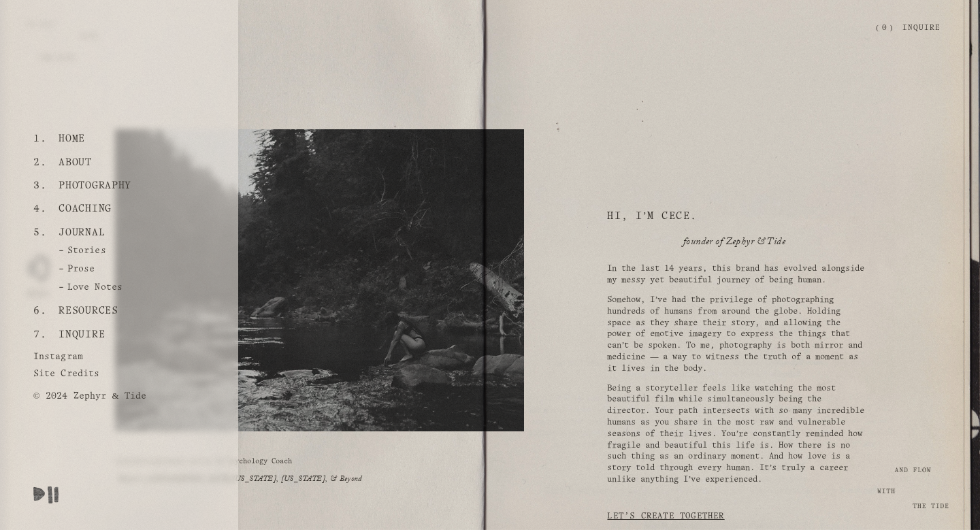 The width and height of the screenshot is (980, 530). What do you see at coordinates (72, 254) in the screenshot?
I see `a: Stories` at bounding box center [72, 254].